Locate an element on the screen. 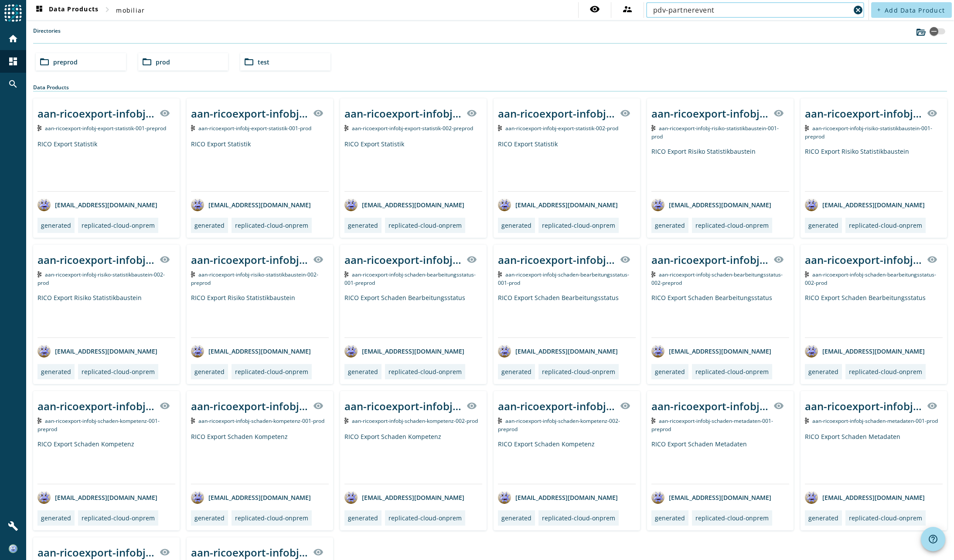  img: Kafka Topic: aan-ricoexport-infobj-schaden-kompetenz-002-preprod is located at coordinates (500, 420).